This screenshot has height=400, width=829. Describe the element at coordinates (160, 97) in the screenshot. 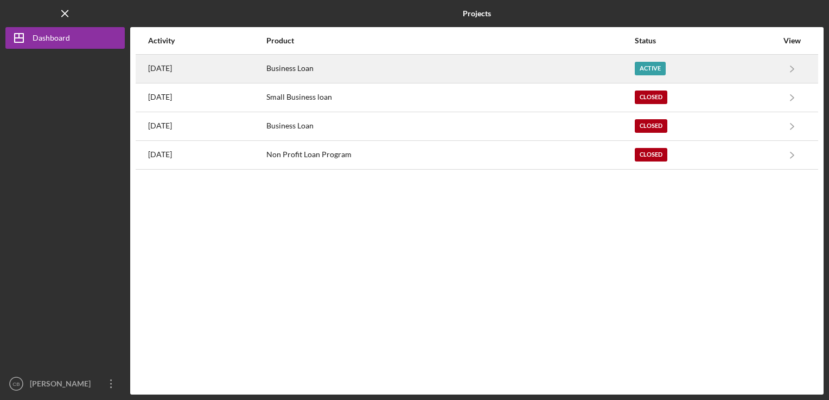

I see `time: 2024-09-03 21:41` at that location.